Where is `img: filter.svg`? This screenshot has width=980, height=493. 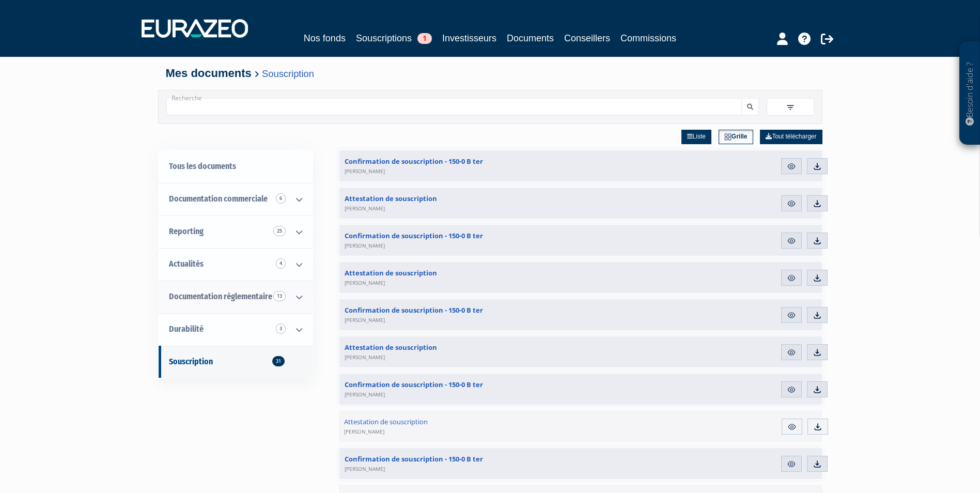 img: filter.svg is located at coordinates (791, 108).